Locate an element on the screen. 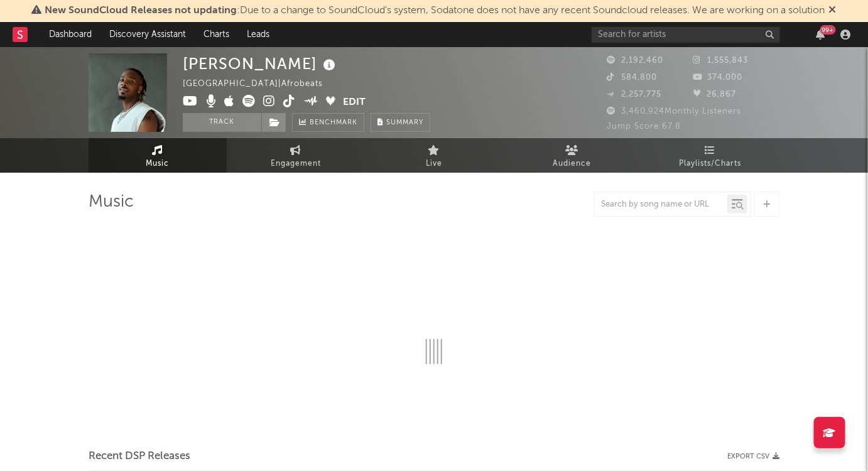  span: Engagement is located at coordinates (296, 164).